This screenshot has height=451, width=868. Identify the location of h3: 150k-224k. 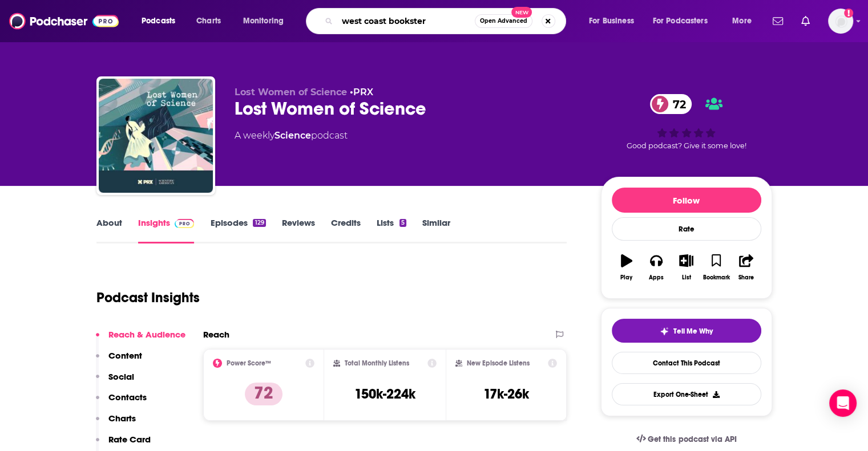
(385, 394).